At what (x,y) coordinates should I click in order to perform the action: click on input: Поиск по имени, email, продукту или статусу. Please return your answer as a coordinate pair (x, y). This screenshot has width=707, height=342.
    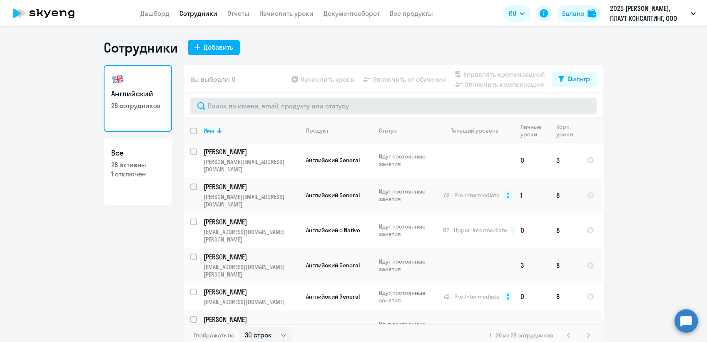
    Looking at the image, I should click on (394, 106).